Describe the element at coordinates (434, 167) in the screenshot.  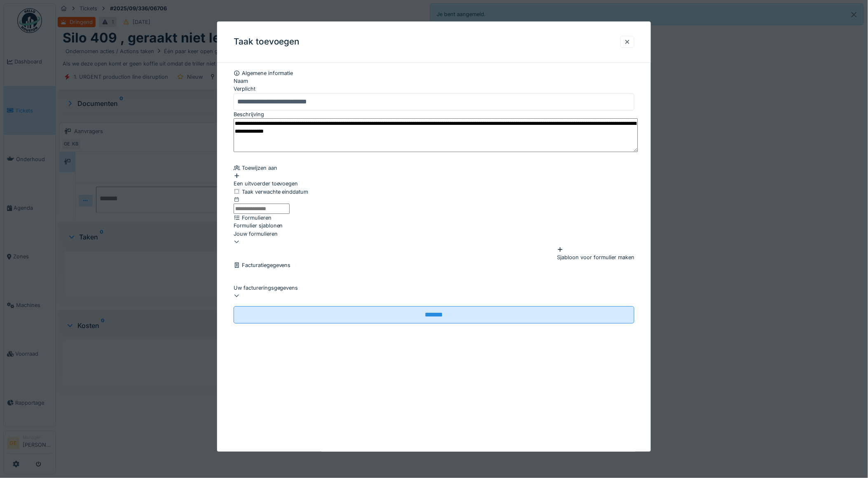
I see `div: Toewijzen aan` at that location.